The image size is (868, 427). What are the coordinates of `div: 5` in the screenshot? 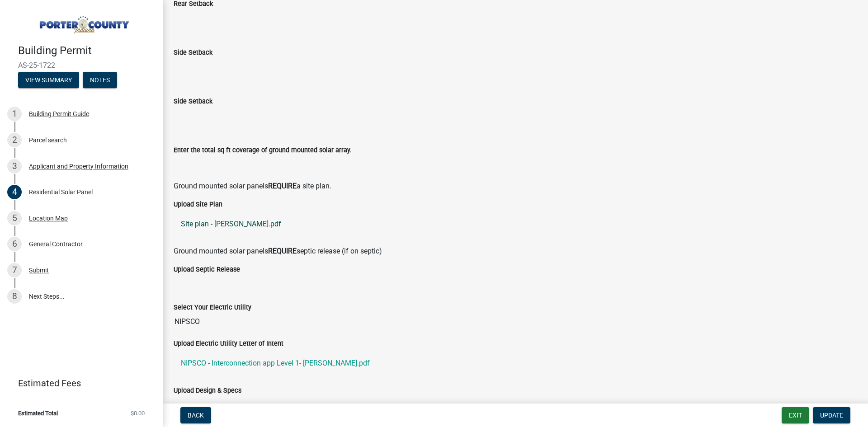 It's located at (14, 218).